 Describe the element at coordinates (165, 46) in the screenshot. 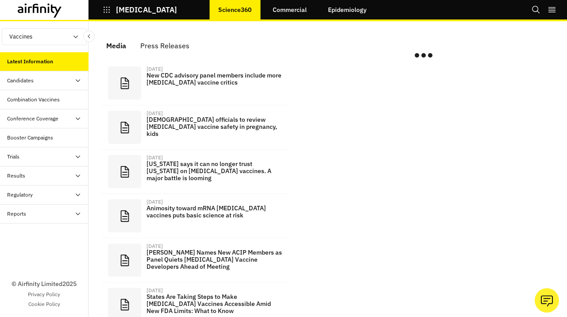

I see `div: Press Releases` at that location.